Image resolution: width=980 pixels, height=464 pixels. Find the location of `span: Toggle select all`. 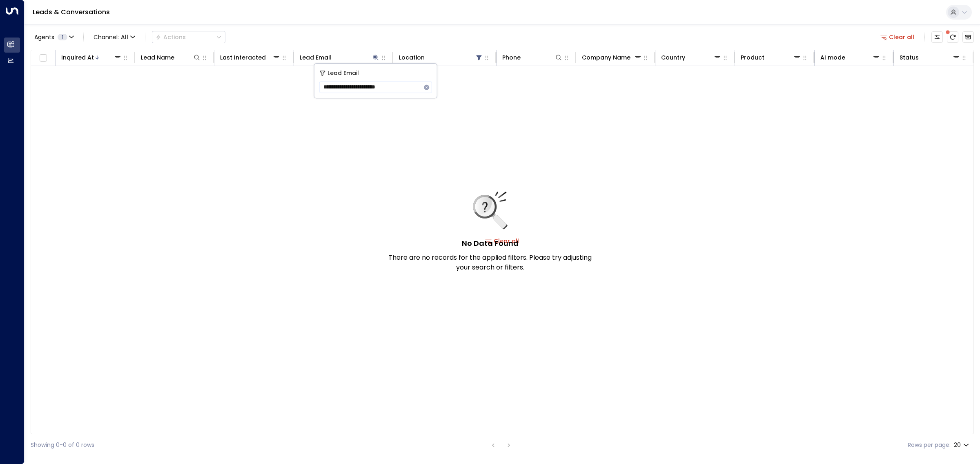

span: Toggle select all is located at coordinates (43, 58).